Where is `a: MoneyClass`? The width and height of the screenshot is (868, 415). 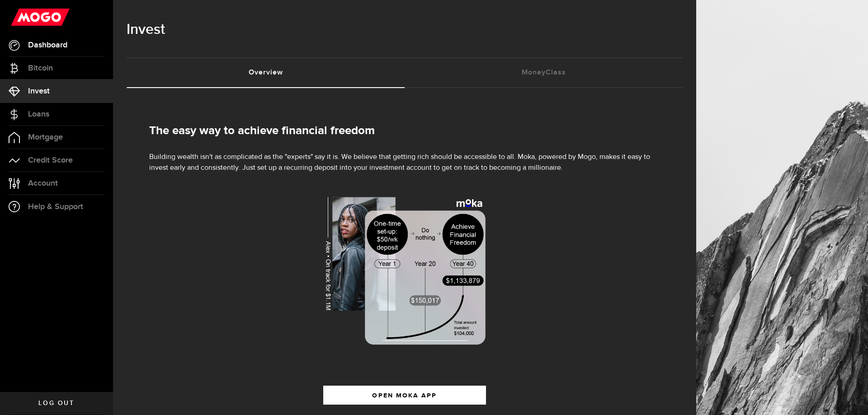
a: MoneyClass is located at coordinates (543, 73).